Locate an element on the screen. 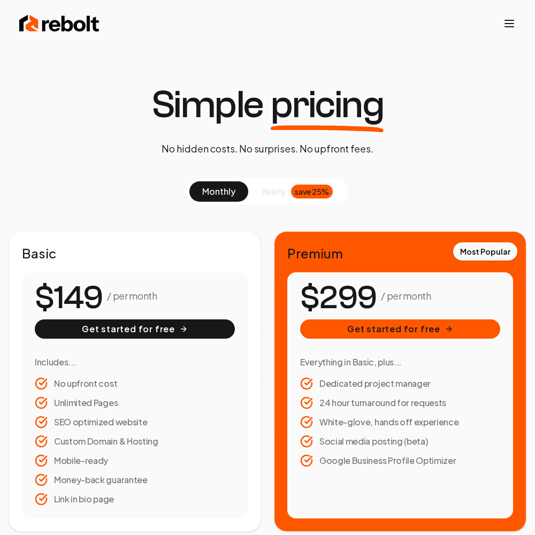 This screenshot has width=535, height=535. li: Mobile-ready is located at coordinates (135, 461).